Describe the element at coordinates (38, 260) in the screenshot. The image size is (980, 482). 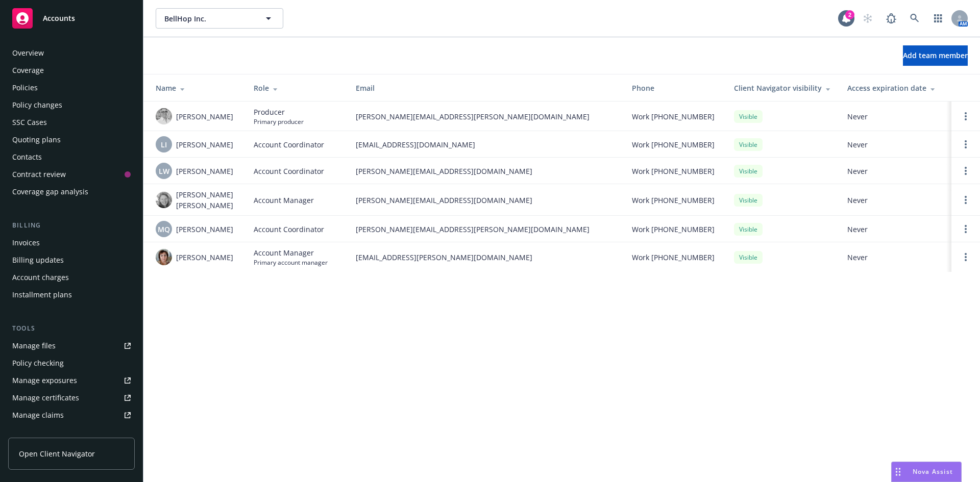
I see `div: Billing updates` at that location.